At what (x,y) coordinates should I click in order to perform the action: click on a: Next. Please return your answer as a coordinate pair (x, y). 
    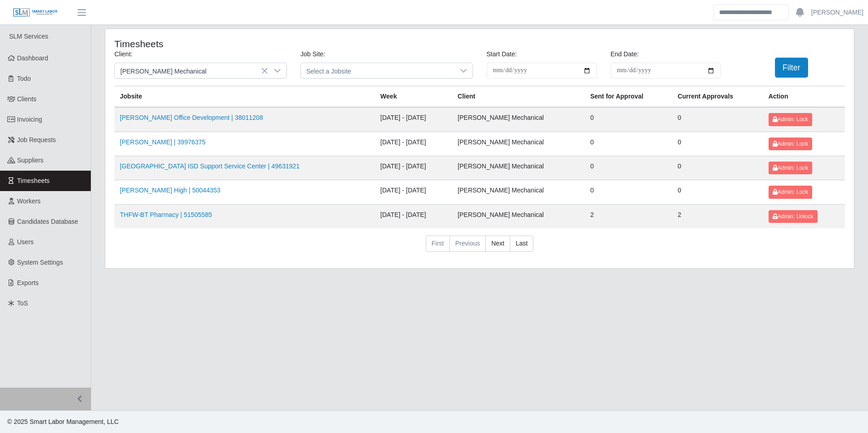
    Looking at the image, I should click on (498, 244).